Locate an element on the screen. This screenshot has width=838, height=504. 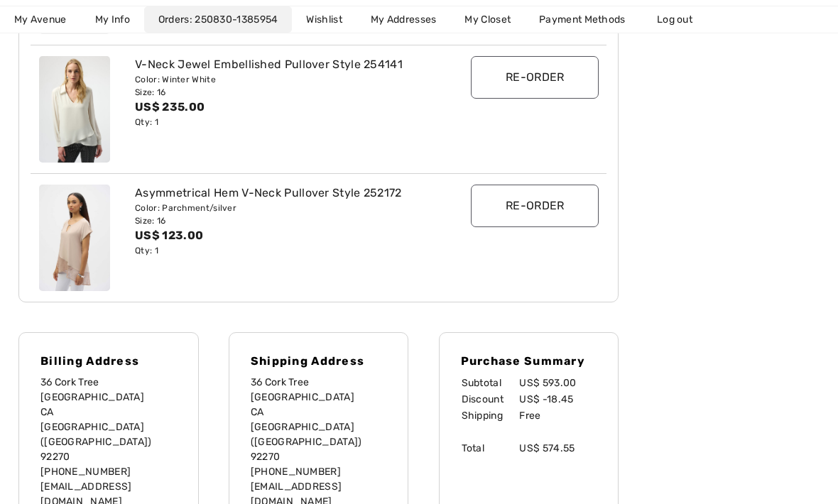
td: Total is located at coordinates (490, 448).